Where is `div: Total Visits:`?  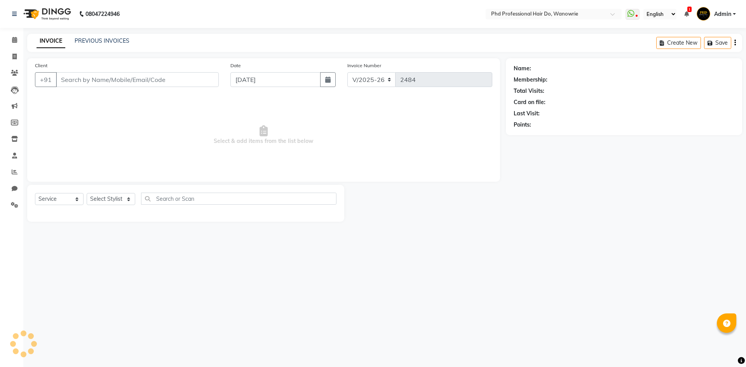 div: Total Visits: is located at coordinates (529, 91).